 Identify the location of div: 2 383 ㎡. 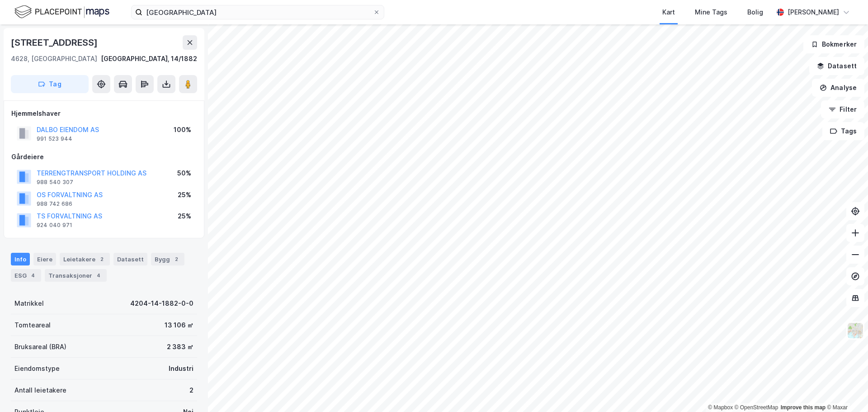
(180, 347).